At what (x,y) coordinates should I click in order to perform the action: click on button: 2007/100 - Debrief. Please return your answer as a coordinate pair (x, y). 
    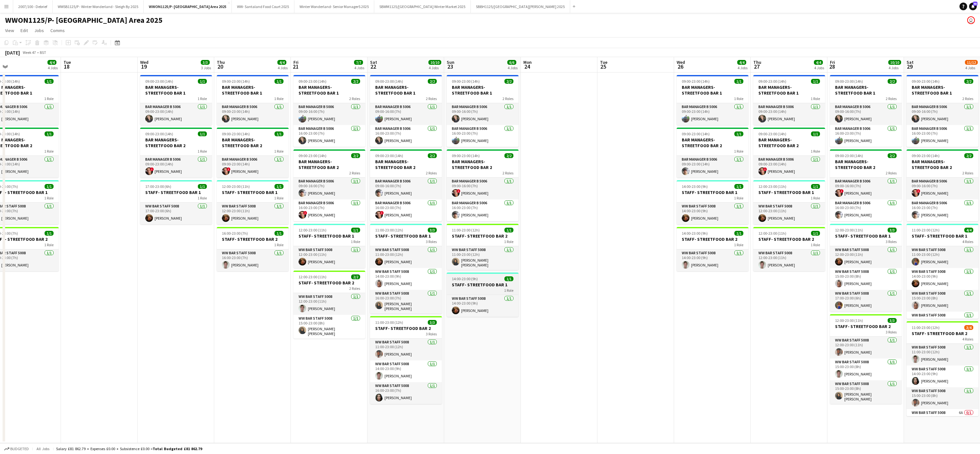
    Looking at the image, I should click on (32, 6).